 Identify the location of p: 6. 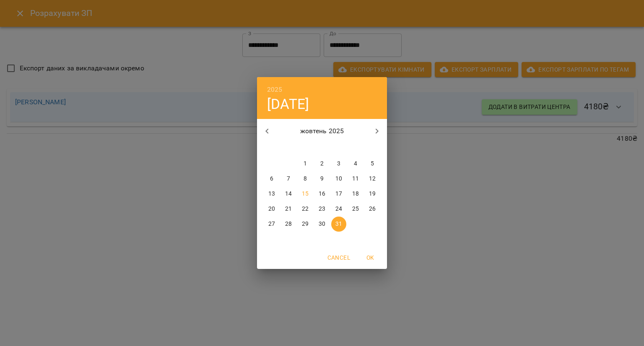
(272, 179).